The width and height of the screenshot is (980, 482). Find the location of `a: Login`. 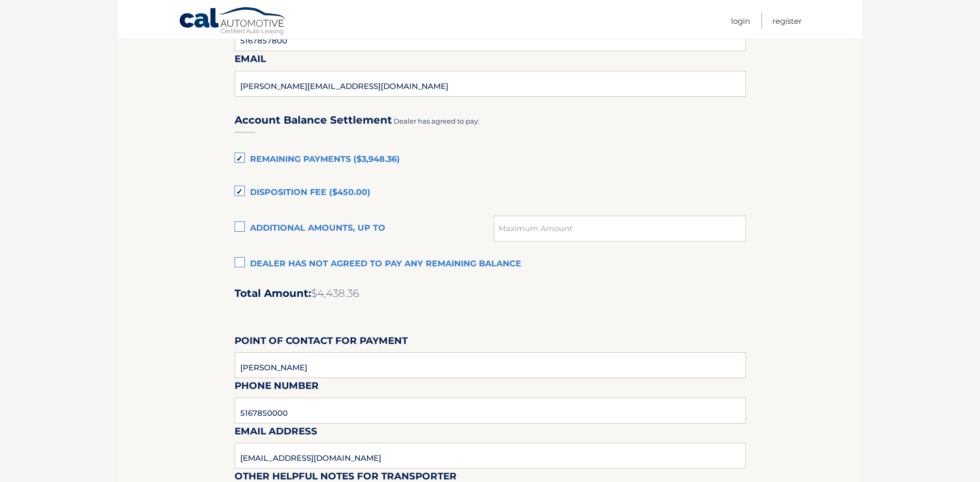

a: Login is located at coordinates (740, 21).